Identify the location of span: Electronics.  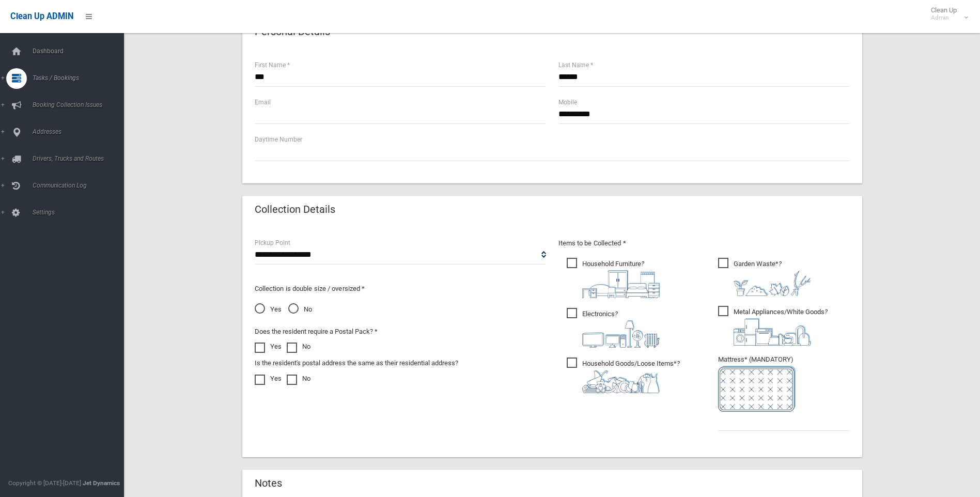
(613, 327).